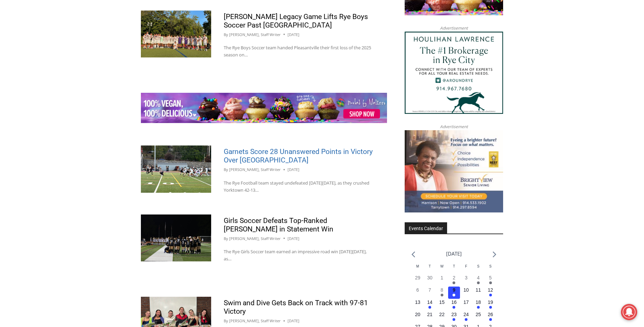 The width and height of the screenshot is (644, 327). Describe the element at coordinates (176, 34) in the screenshot. I see `img: (PHOTO: The Rye Boys Soccer team from October 4, 2025, against Pleasantville. Credit: Daniela Arr...` at that location.